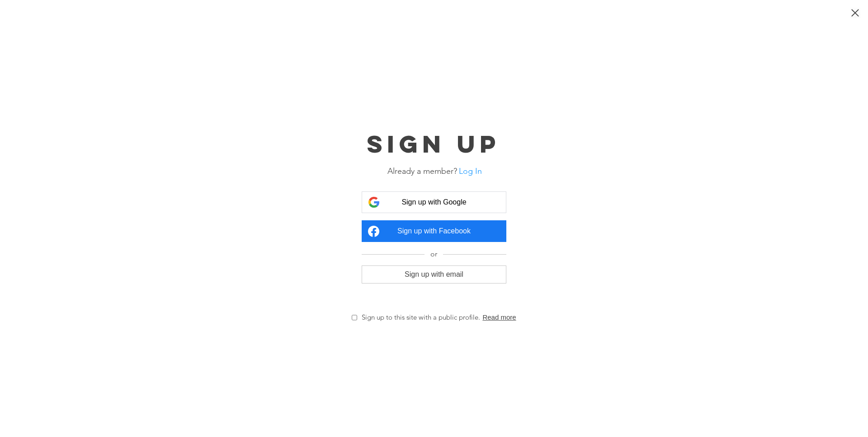 The height and width of the screenshot is (437, 868). Describe the element at coordinates (470, 171) in the screenshot. I see `button: Already a member? Log In` at that location.